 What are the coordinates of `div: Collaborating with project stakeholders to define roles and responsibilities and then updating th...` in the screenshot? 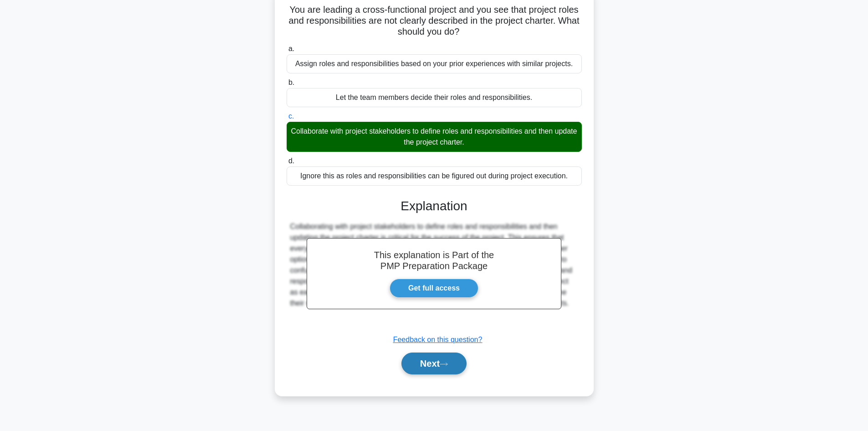 It's located at (434, 265).